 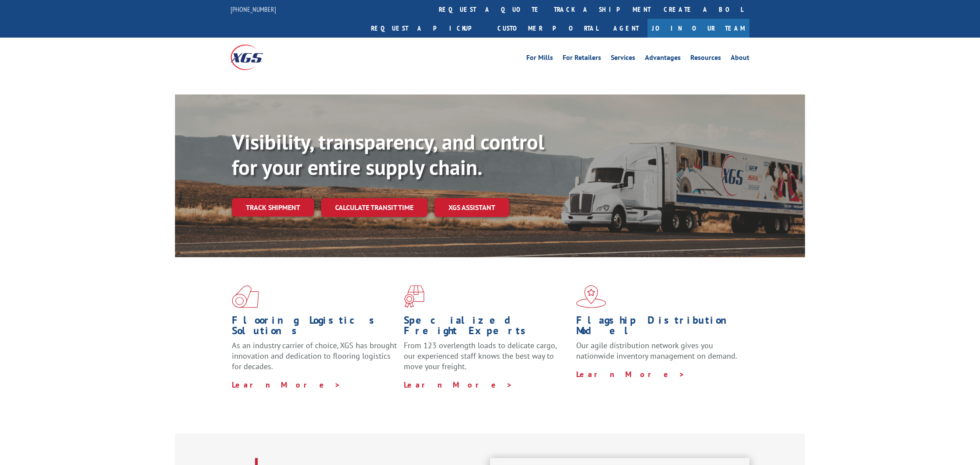 What do you see at coordinates (659, 328) in the screenshot?
I see `h1: Flagship Distribution Model` at bounding box center [659, 328].